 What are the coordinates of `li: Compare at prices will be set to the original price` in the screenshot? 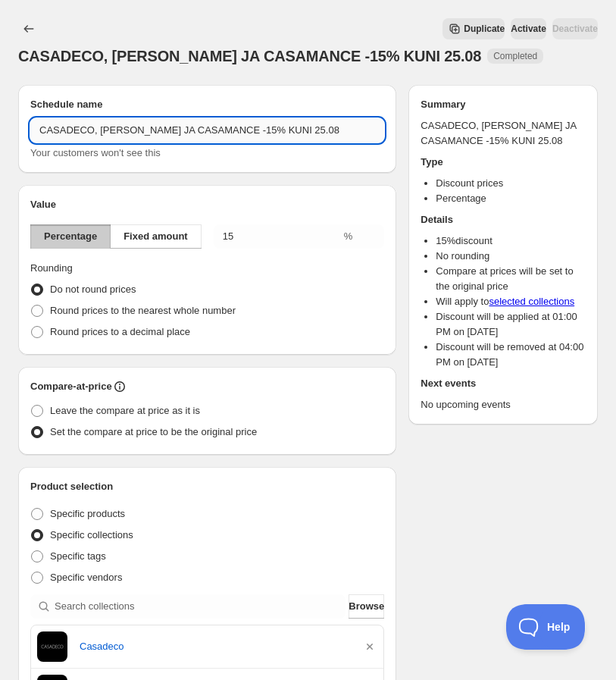 It's located at (511, 279).